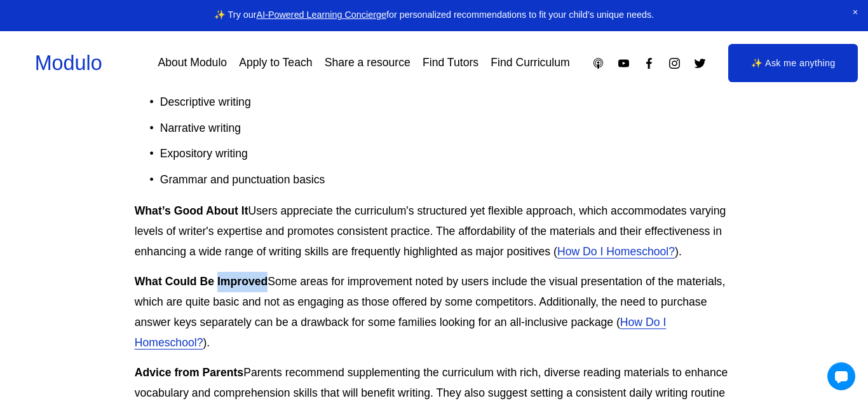 The height and width of the screenshot is (403, 868). What do you see at coordinates (367, 63) in the screenshot?
I see `a: Share a resource` at bounding box center [367, 63].